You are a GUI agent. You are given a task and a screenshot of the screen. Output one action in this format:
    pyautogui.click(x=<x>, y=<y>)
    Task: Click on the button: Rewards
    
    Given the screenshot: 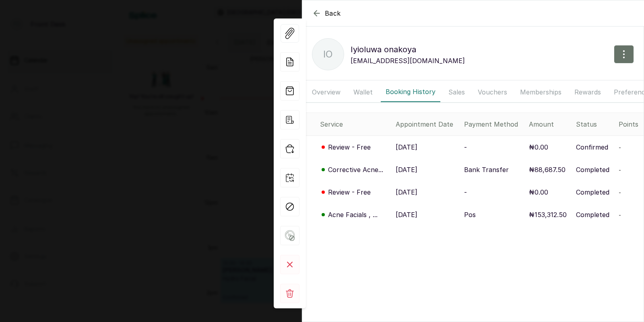 What is the action you would take?
    pyautogui.click(x=588, y=92)
    